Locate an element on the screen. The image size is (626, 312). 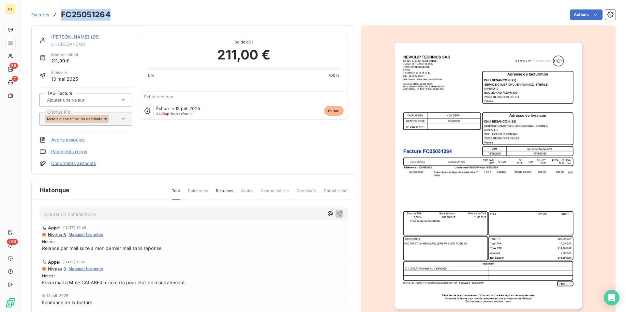
span: Émise le is located at coordinates (65, 72).